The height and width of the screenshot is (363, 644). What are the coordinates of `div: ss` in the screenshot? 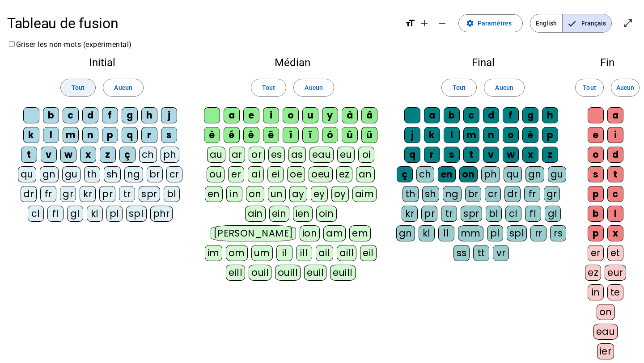 It's located at (461, 253).